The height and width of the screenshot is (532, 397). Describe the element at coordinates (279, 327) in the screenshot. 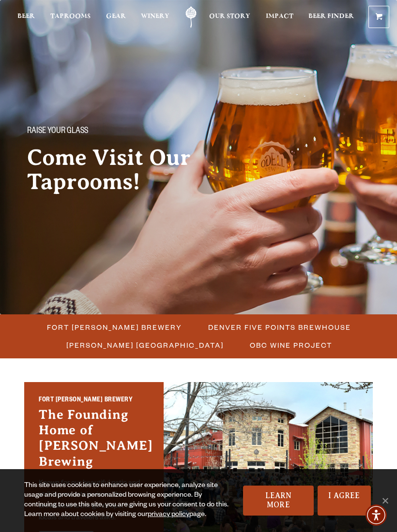

I see `a: Denver Five Points Brewhouse` at that location.